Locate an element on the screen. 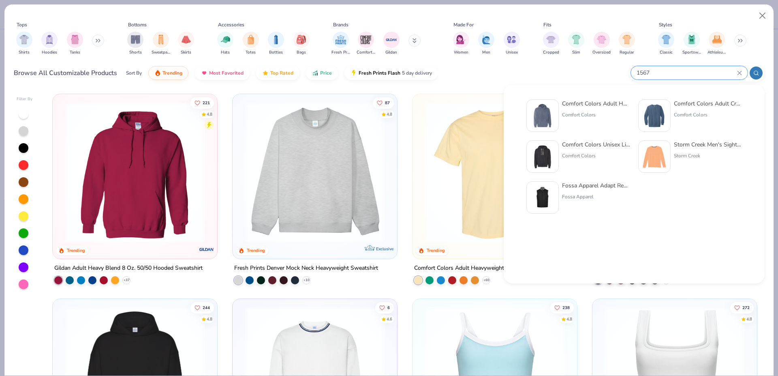 Image resolution: width=778 pixels, height=376 pixels. div: filter for Gildan is located at coordinates (391, 43).